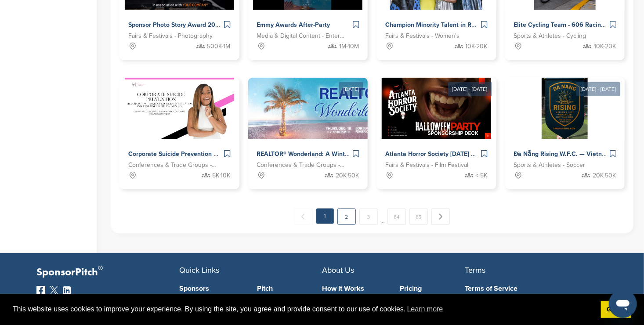  What do you see at coordinates (212, 288) in the screenshot?
I see `a: Sponsors` at bounding box center [212, 288].